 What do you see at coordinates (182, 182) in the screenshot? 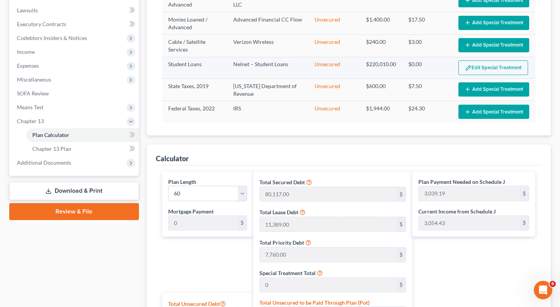
I see `label: Plan Length` at bounding box center [182, 182].